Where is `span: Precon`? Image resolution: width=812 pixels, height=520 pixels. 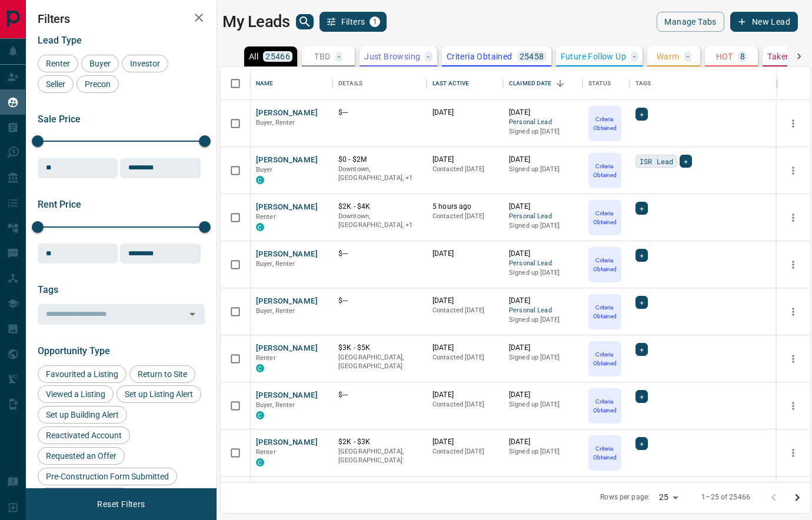
span: Precon is located at coordinates (98, 84).